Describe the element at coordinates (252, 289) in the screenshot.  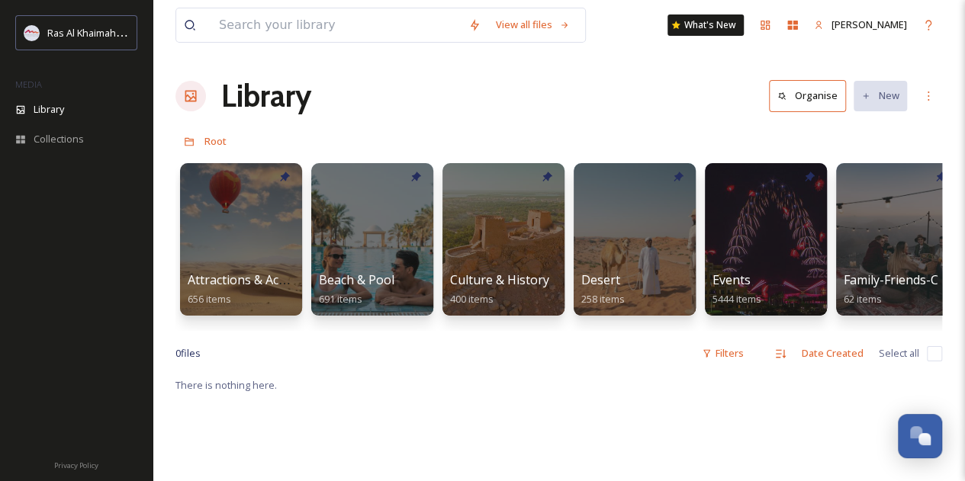
I see `a: Attractions & Activities656 items` at that location.